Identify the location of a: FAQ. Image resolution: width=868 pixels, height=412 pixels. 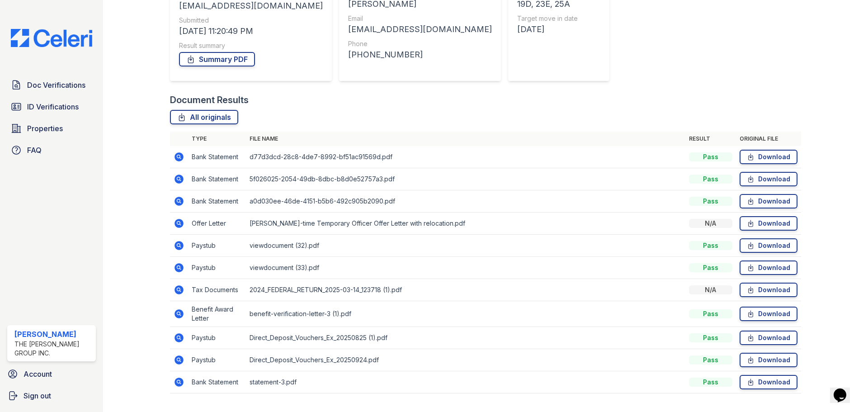
(52, 150).